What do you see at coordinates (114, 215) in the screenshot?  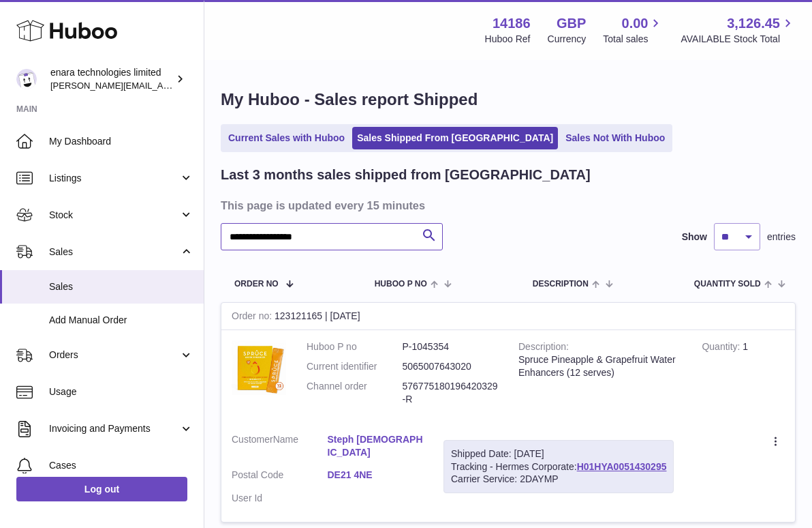 I see `span: Stock` at bounding box center [114, 215].